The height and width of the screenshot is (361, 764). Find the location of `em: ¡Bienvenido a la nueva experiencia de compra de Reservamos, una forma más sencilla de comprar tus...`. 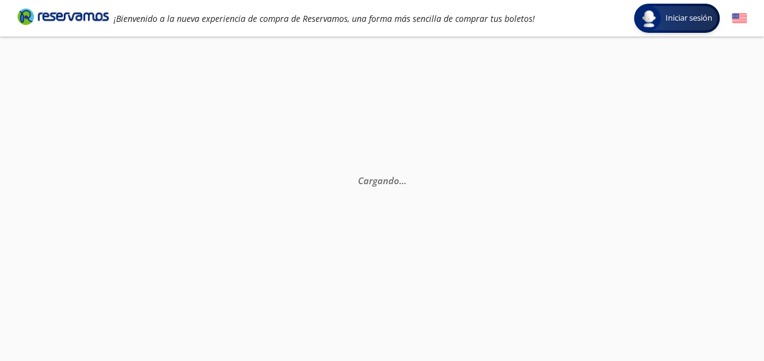

em: ¡Bienvenido a la nueva experiencia de compra de Reservamos, una forma más sencilla de comprar tus... is located at coordinates (324, 18).